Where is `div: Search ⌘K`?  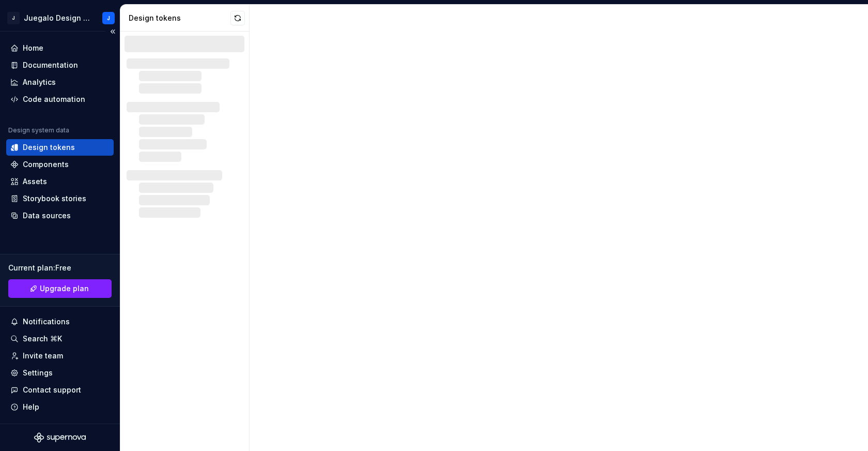 div: Search ⌘K is located at coordinates (43, 339).